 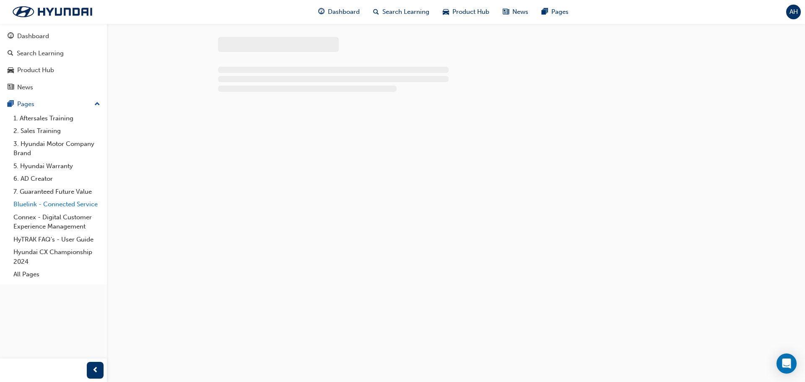 What do you see at coordinates (339, 12) in the screenshot?
I see `a: guage-iconDashboard` at bounding box center [339, 12].